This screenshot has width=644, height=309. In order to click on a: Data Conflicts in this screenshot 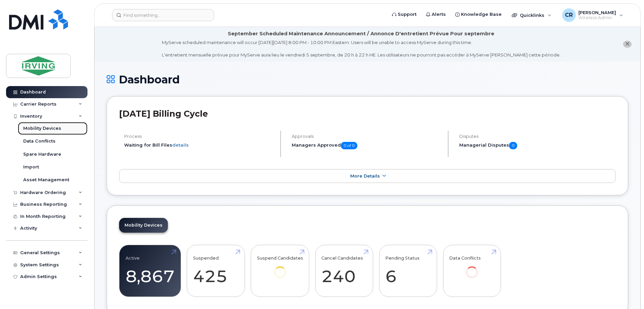, I will do `click(472, 268)`.